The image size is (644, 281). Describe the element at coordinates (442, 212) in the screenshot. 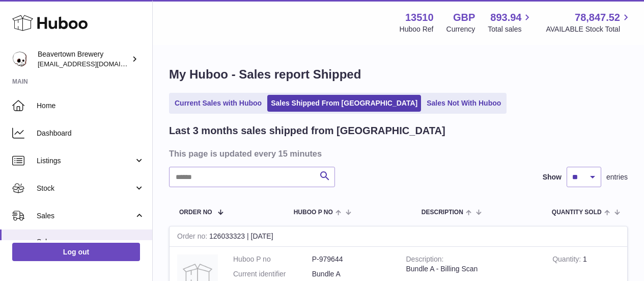

I see `span: Description` at that location.